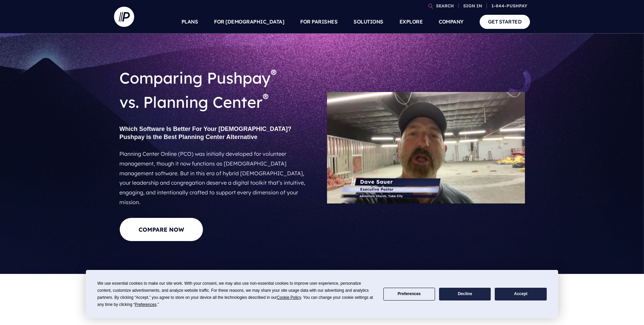  What do you see at coordinates (213, 178) in the screenshot?
I see `p: Planning Center Online (PCO) was initially developed for volunteer management, though it now func...` at bounding box center [213, 178].